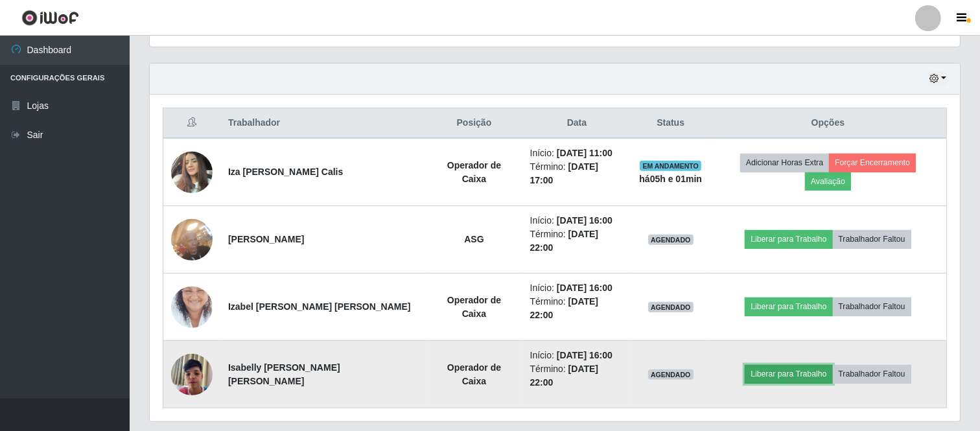 The image size is (980, 431). Describe the element at coordinates (192, 307) in the screenshot. I see `img: 1677848309634.jpeg` at that location.